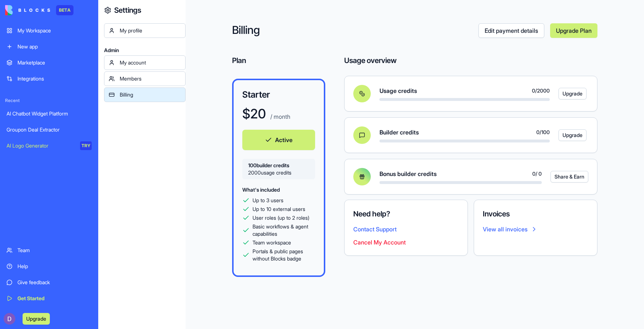 This screenshot has height=329, width=644. I want to click on div: Marketplace, so click(55, 62).